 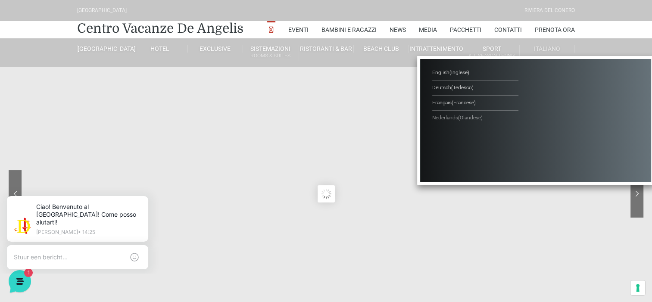 What do you see at coordinates (465, 30) in the screenshot?
I see `a: Pacchetti` at bounding box center [465, 30].